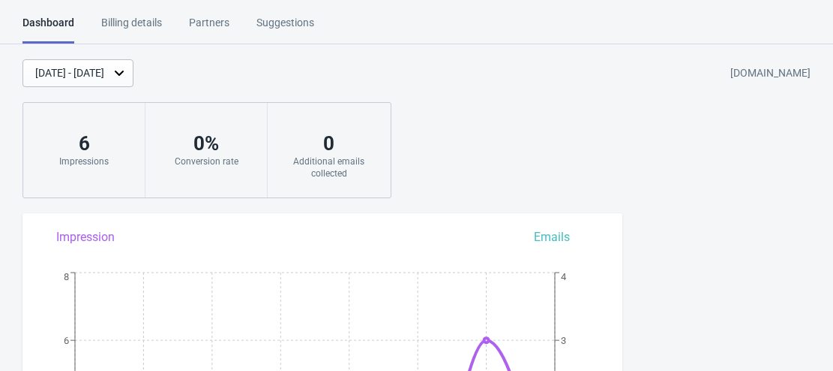 The height and width of the screenshot is (371, 833). I want to click on div: 0, so click(329, 143).